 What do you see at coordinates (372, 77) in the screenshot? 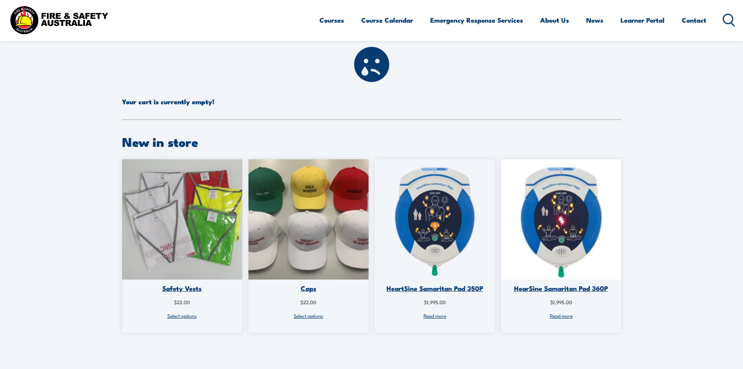
I see `h2: Your cart is currently empty!` at bounding box center [372, 77].